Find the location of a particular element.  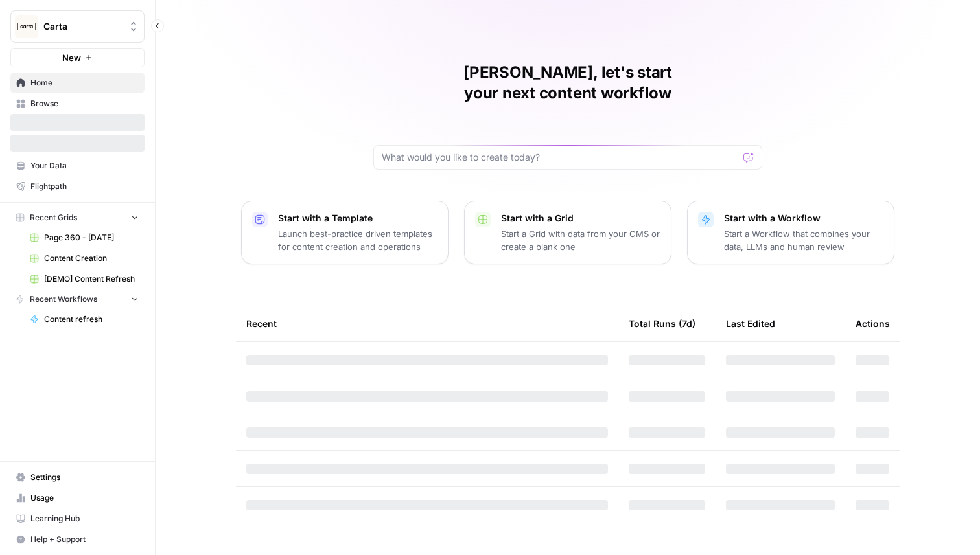

button: Workspace: Carta is located at coordinates (77, 26).